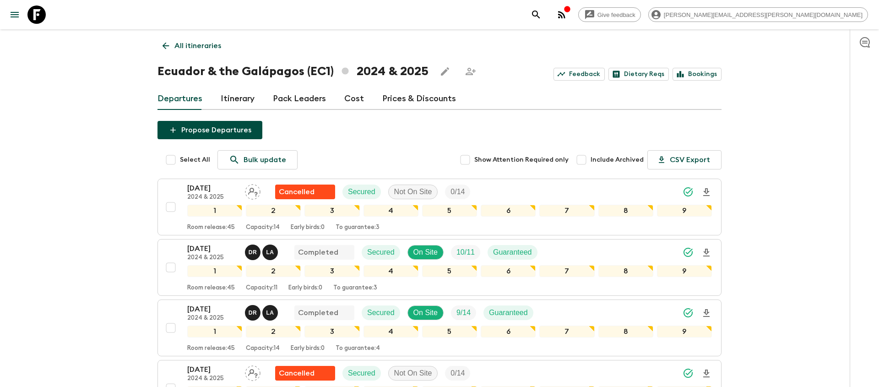 This screenshot has width=879, height=387. Describe the element at coordinates (192, 46) in the screenshot. I see `a: All itineraries` at that location.